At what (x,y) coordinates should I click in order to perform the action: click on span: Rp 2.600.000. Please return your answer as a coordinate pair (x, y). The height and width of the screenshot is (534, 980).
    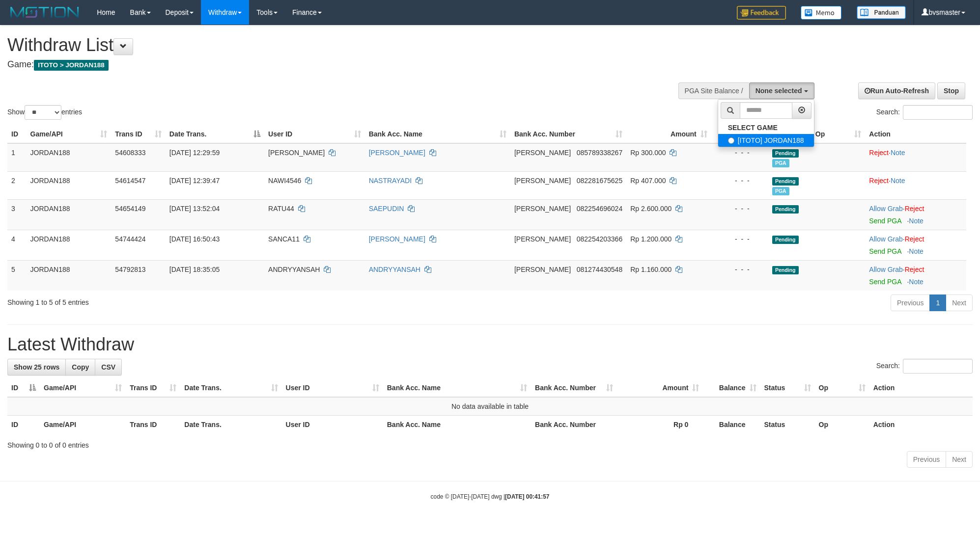
    Looking at the image, I should click on (651, 208).